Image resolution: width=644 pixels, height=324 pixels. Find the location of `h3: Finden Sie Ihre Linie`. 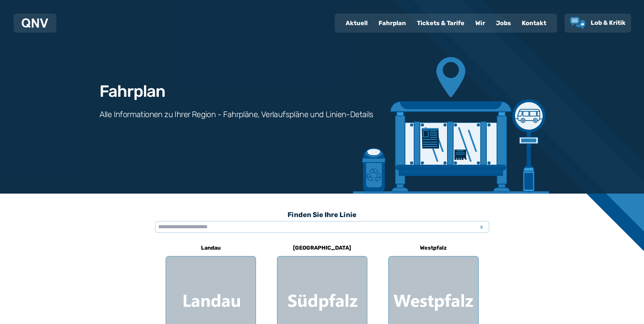

h3: Finden Sie Ihre Linie is located at coordinates (322, 215).